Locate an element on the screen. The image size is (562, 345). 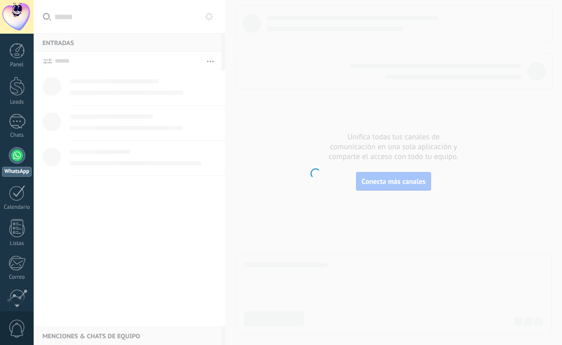
div: Calendario is located at coordinates (17, 207).